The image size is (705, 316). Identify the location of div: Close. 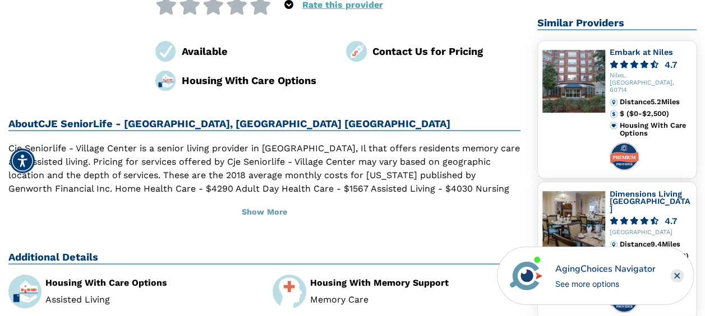
(677, 276).